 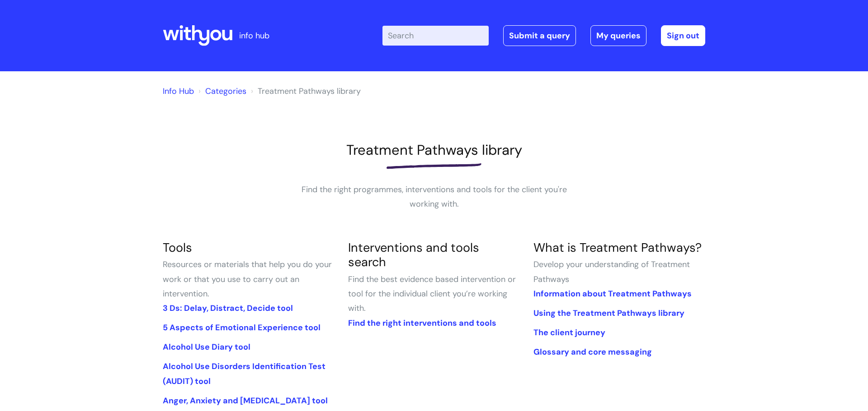 What do you see at coordinates (609, 313) in the screenshot?
I see `a: Using the Treatment Pathways library` at bounding box center [609, 313].